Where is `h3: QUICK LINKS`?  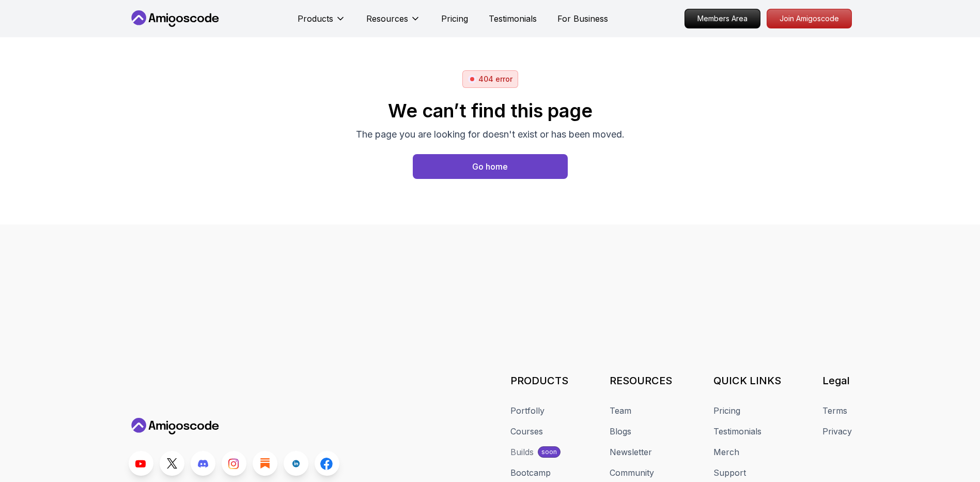 h3: QUICK LINKS is located at coordinates (747, 381).